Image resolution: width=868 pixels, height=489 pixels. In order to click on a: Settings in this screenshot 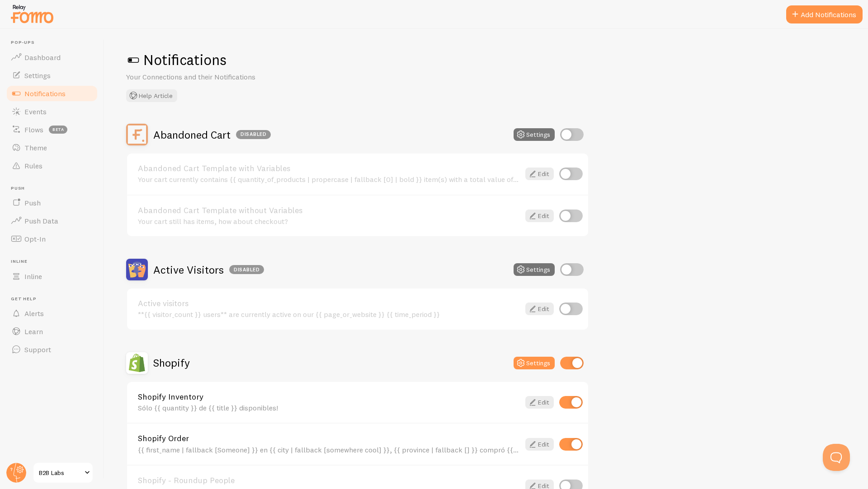, I will do `click(52, 75)`.